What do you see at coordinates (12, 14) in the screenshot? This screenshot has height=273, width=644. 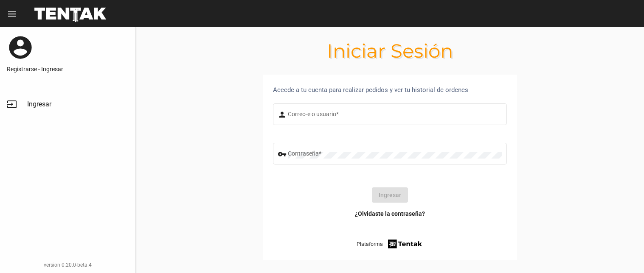 I see `mat-icon: menu` at bounding box center [12, 14].